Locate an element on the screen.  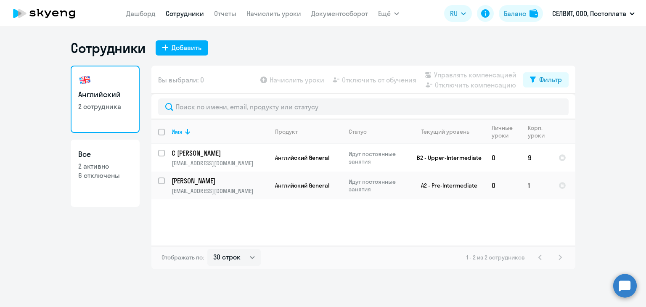
input: Поиск по имени, email, продукту или статусу is located at coordinates (363, 107).